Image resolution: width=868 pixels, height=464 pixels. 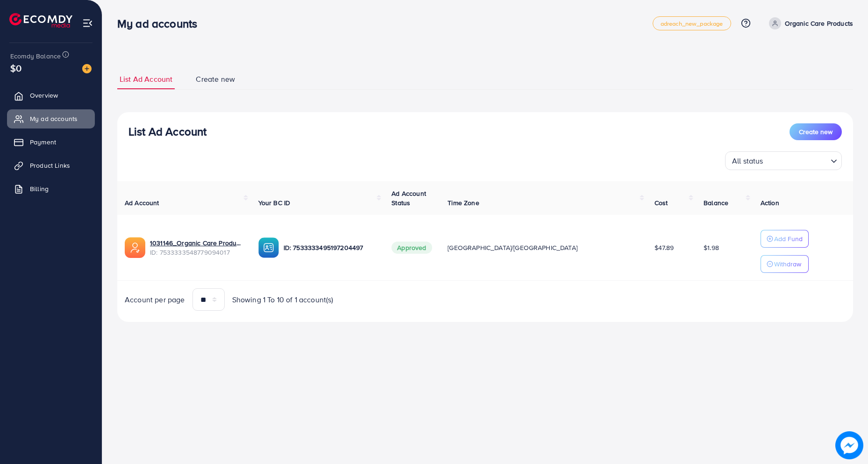 What do you see at coordinates (35, 56) in the screenshot?
I see `span: Ecomdy Balance` at bounding box center [35, 56].